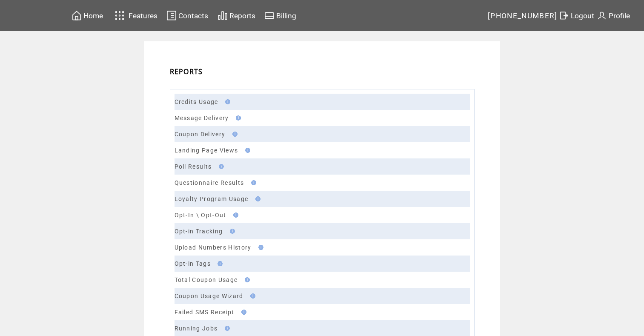 The height and width of the screenshot is (336, 644). Describe the element at coordinates (193, 263) in the screenshot. I see `a: Opt-in Tags` at that location.